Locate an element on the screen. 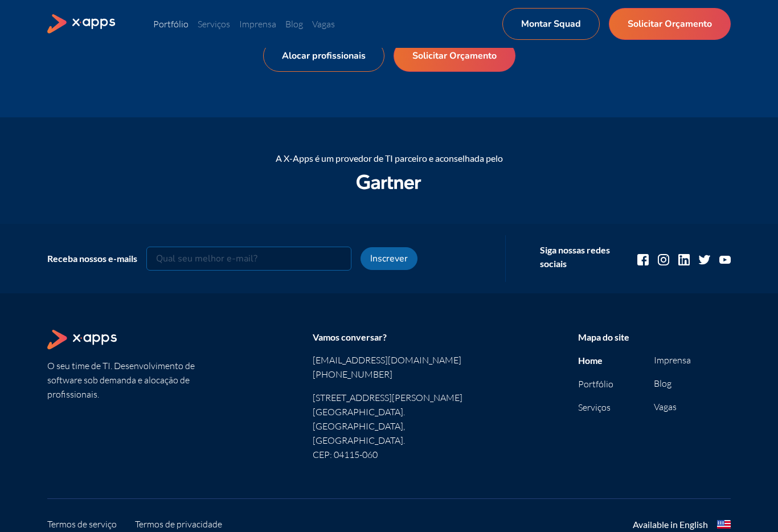 The image size is (778, 532). div: Receba nossos e-mails is located at coordinates (92, 259).